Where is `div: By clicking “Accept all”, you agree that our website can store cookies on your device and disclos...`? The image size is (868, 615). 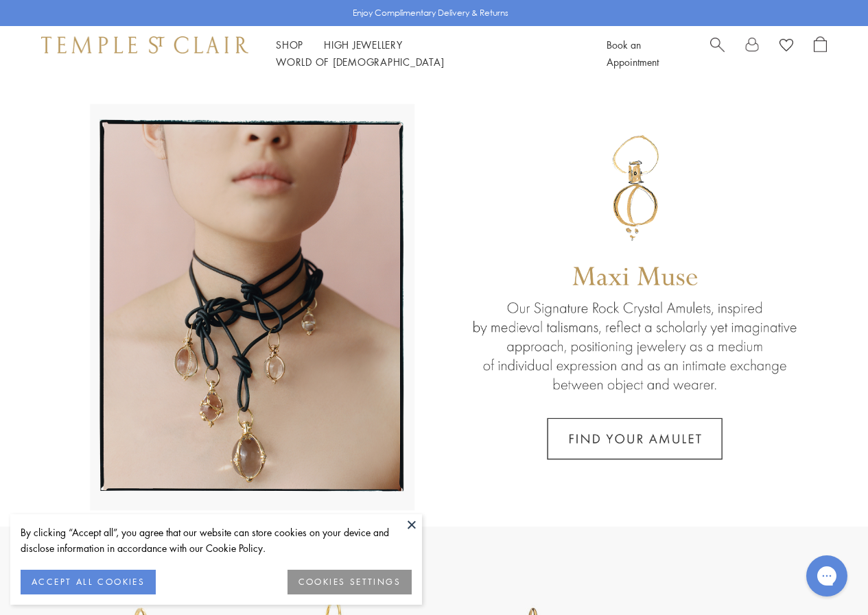
div: By clicking “Accept all”, you agree that our website can store cookies on your device and disclos... is located at coordinates (216, 540).